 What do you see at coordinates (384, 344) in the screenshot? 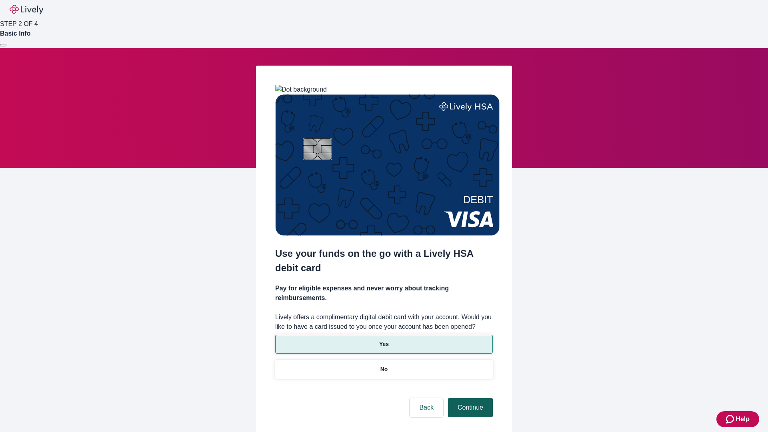
I see `button: Yes` at bounding box center [384, 344].